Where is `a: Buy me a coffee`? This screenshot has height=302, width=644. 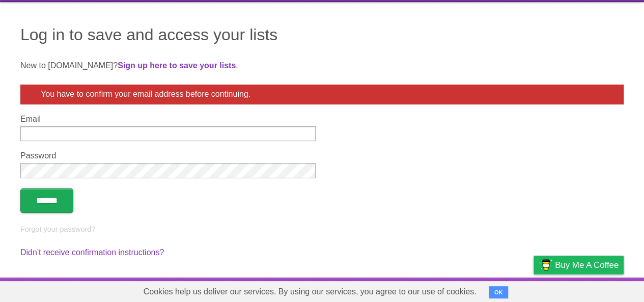
a: Buy me a coffee is located at coordinates (579, 264).